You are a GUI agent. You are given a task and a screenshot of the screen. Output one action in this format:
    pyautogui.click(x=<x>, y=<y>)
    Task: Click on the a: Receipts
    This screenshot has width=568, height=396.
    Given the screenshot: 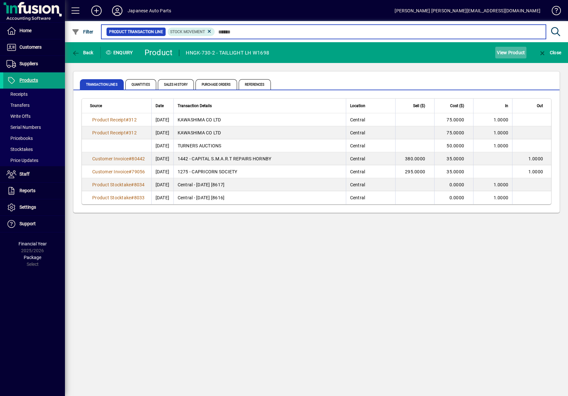 What is the action you would take?
    pyautogui.click(x=34, y=94)
    